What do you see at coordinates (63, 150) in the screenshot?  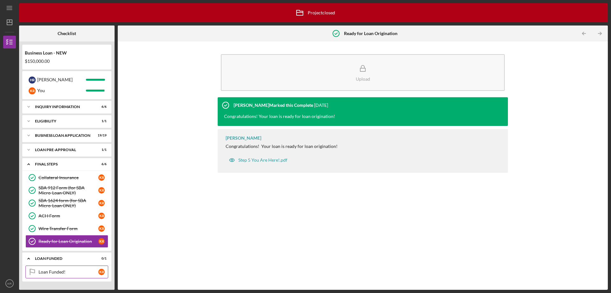 I see `div: LOAN PRE-APPROVAL` at bounding box center [63, 150].